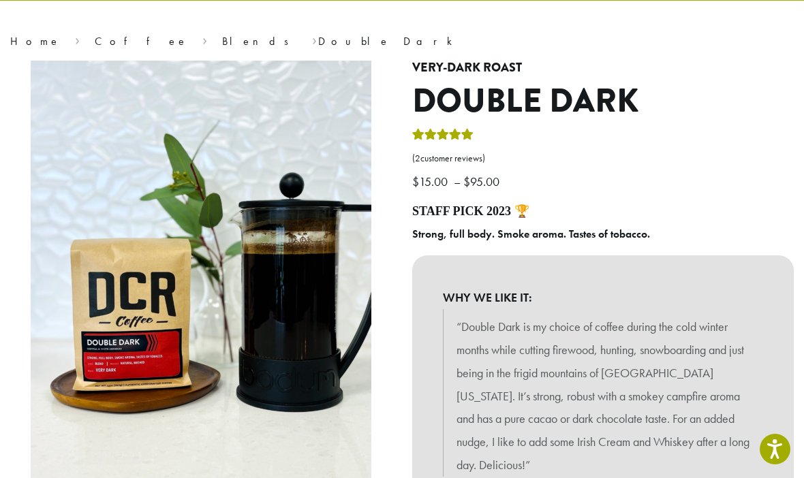  Describe the element at coordinates (603, 396) in the screenshot. I see `p: “Double Dark is my choice of coffee during the cold winter months while cutting firewood, hunting...` at that location.